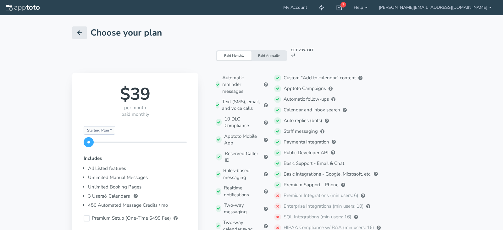 Image resolution: width=503 pixels, height=230 pixels. What do you see at coordinates (137, 205) in the screenshot?
I see `li: 450 Automated Message Credits / mo` at bounding box center [137, 205].